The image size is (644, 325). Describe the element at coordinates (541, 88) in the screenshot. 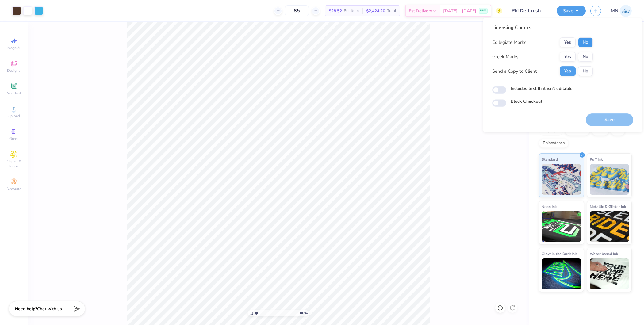

I see `label: Includes text that isn't editable` at that location.